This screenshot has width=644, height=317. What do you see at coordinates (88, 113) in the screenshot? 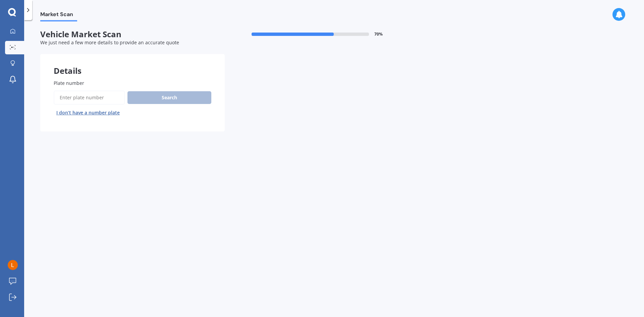
I see `button: I don’t have a number plate` at bounding box center [88, 113].